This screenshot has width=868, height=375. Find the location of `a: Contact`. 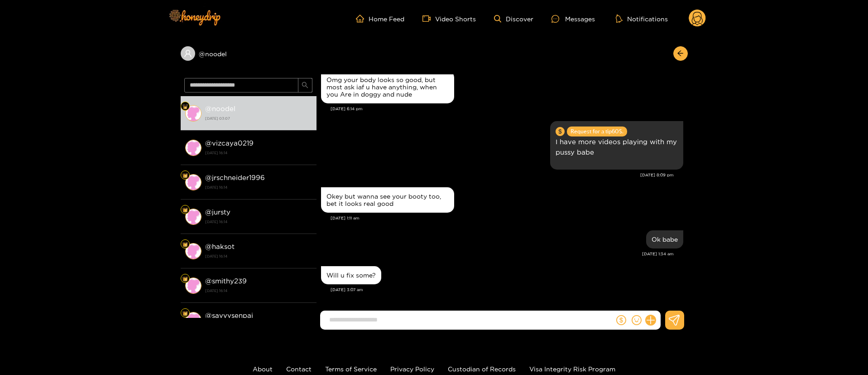

a: Contact is located at coordinates (299, 368).